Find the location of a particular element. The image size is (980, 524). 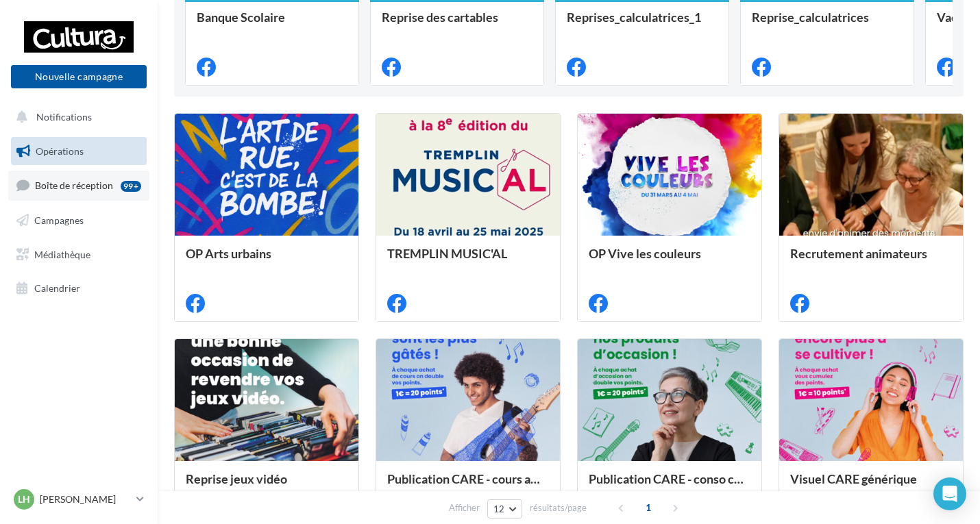

div: Recrutement animateurs is located at coordinates (871, 261).